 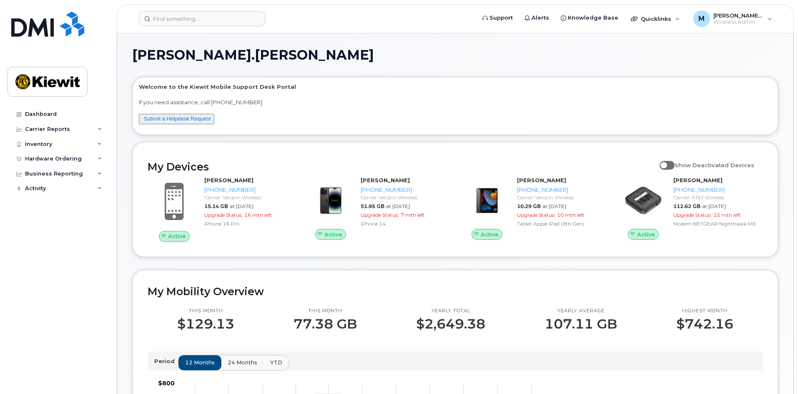 What do you see at coordinates (451, 324) in the screenshot?
I see `p: $2,649.38` at bounding box center [451, 324].